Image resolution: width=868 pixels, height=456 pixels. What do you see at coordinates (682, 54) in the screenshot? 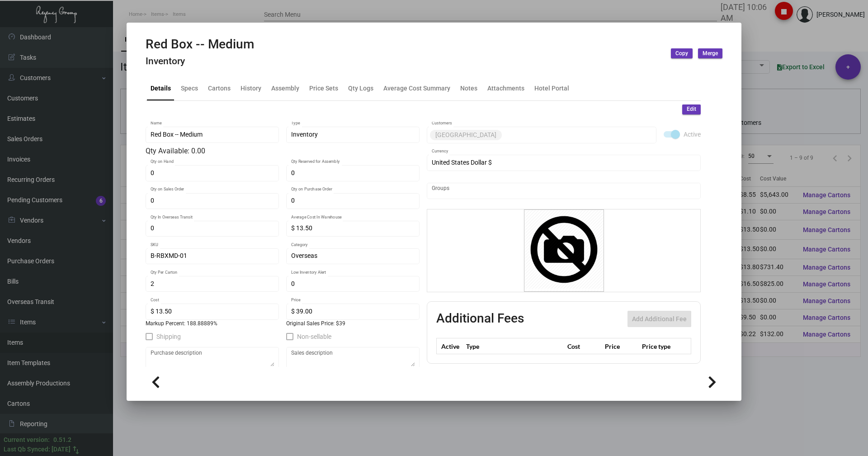
I see `span: Copy` at bounding box center [682, 54].